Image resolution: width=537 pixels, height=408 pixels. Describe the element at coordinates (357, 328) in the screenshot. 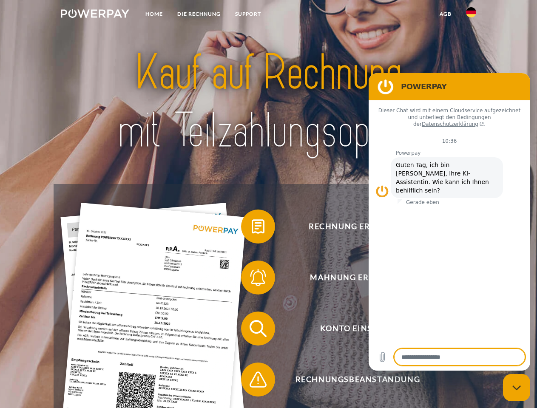

I see `span: Konto einsehen` at that location.